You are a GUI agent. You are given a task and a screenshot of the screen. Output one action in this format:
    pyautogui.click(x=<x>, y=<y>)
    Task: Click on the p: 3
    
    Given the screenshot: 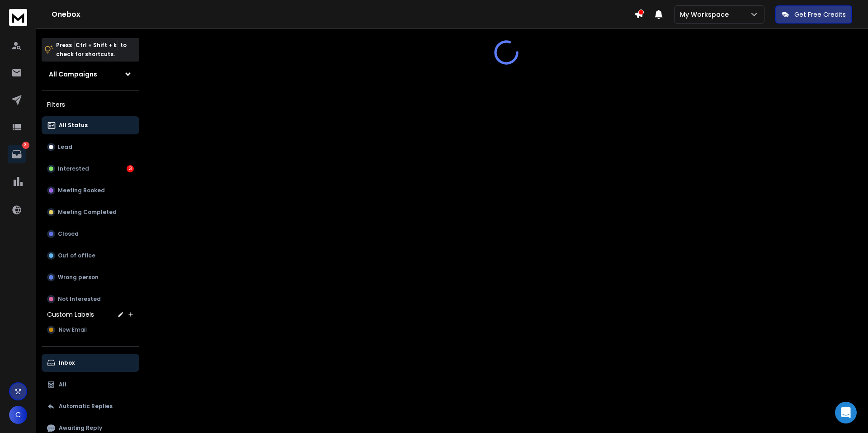 What is the action you would take?
    pyautogui.click(x=26, y=145)
    